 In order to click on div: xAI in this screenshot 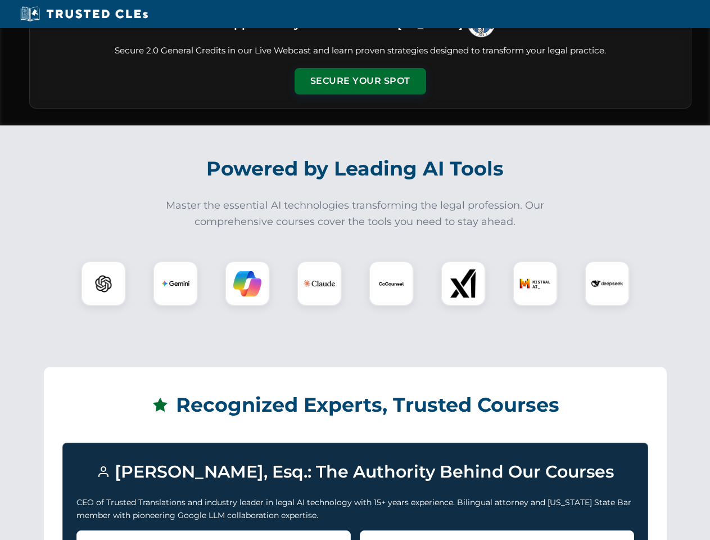, I will do `click(463, 283)`.